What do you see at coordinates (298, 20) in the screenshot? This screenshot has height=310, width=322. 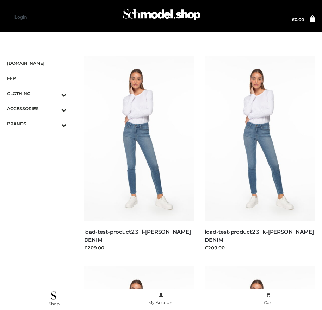 I see `a: £0.00` at bounding box center [298, 20].